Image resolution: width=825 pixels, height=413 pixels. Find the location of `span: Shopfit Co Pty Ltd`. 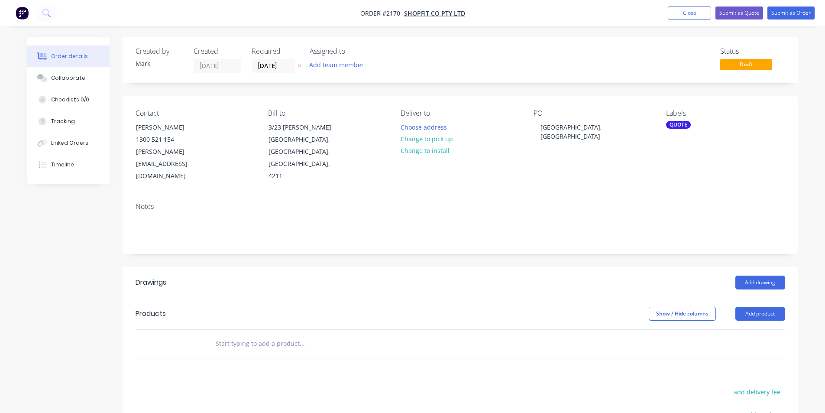

span: Shopfit Co Pty Ltd is located at coordinates (434, 13).